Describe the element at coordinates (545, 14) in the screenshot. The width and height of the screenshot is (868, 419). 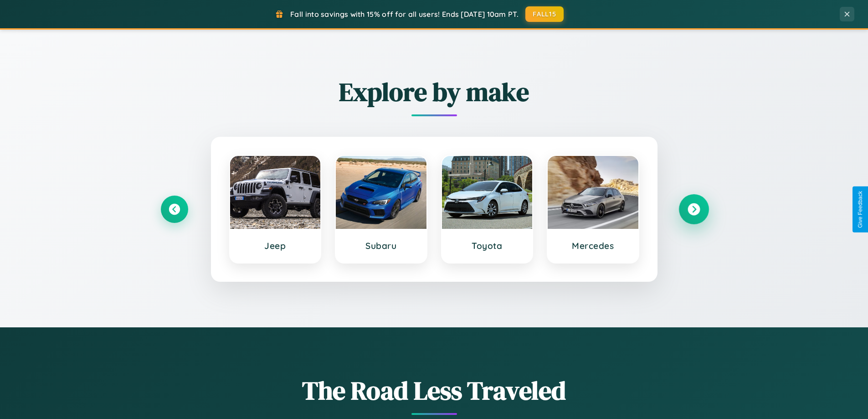
I see `button: FALL15` at that location.